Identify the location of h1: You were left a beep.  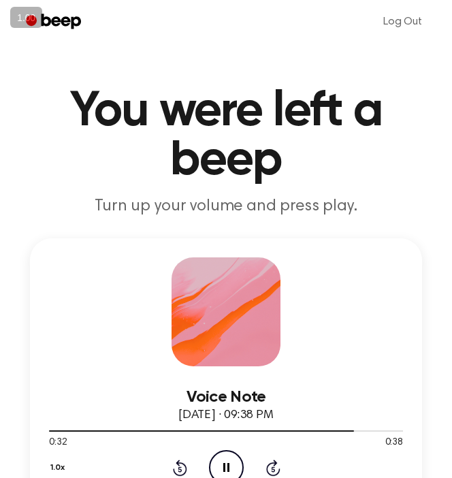
(226, 136).